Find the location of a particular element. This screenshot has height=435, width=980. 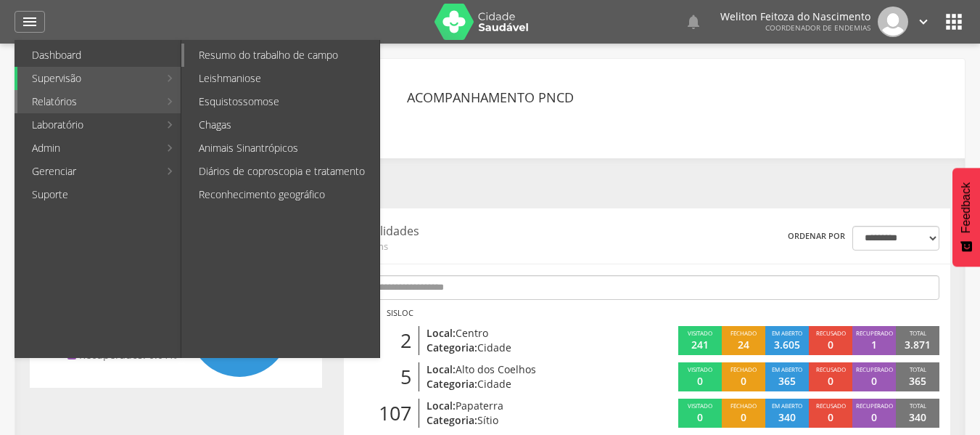

header: Acompanhamento PNCD is located at coordinates (490, 97).